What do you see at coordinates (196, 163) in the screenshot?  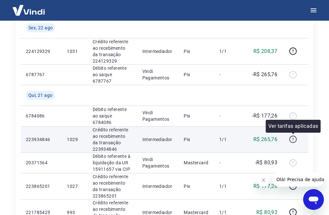 I see `p: Mastercard` at bounding box center [196, 163].